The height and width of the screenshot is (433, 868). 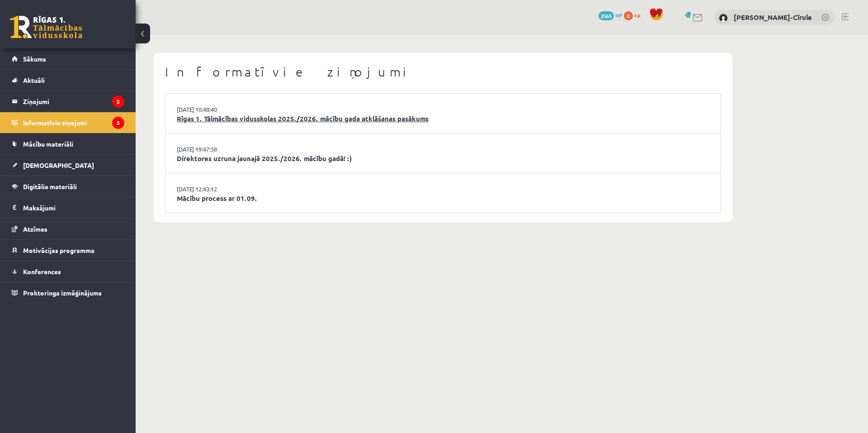 I want to click on a: 2565 mP, so click(x=610, y=15).